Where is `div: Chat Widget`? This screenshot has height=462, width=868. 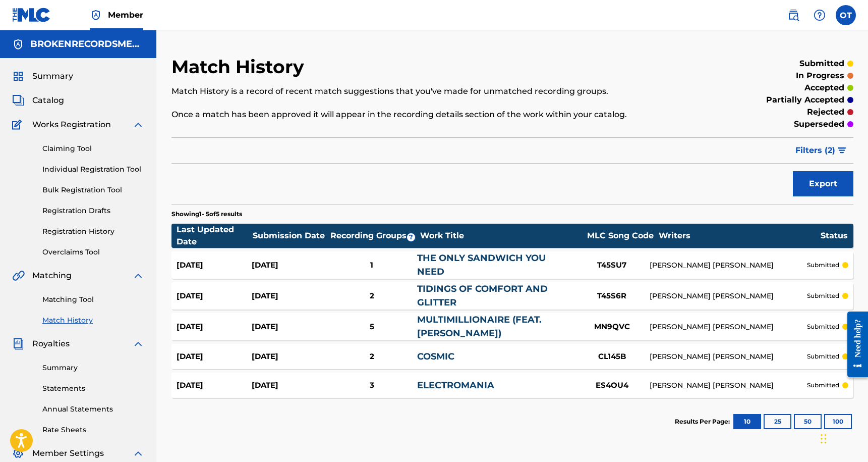 div: Chat Widget is located at coordinates (844, 438).